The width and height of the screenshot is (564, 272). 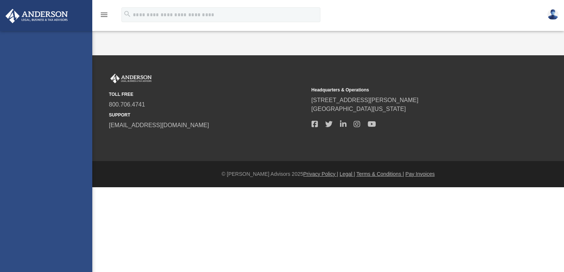 I want to click on a: Terms & Conditions |, so click(x=380, y=174).